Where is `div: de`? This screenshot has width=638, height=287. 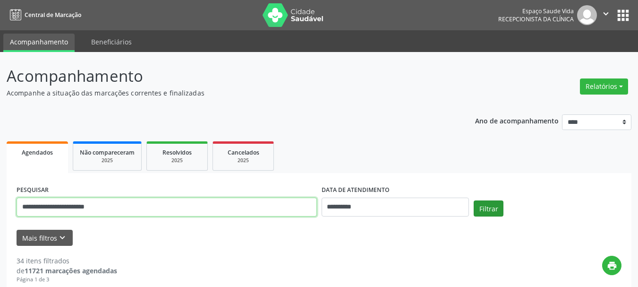 div: de is located at coordinates (67, 270).